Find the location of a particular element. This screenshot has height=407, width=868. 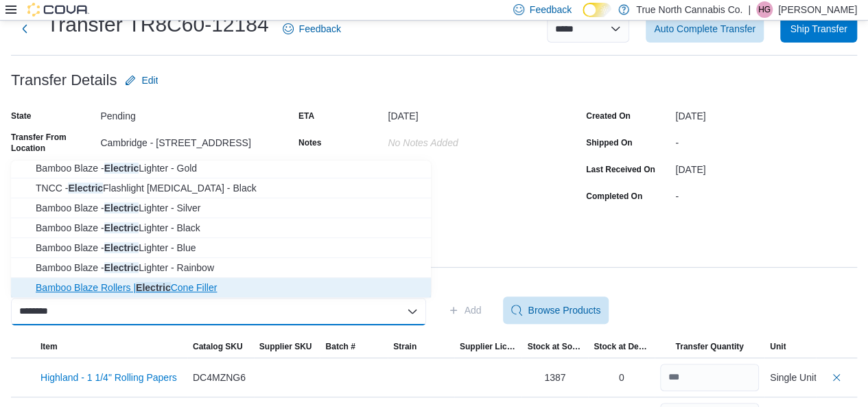

span: Strain is located at coordinates (405, 346).